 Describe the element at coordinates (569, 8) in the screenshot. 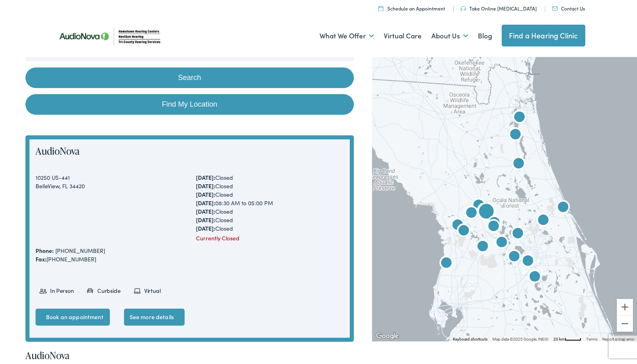

I see `a: Contact Us` at that location.